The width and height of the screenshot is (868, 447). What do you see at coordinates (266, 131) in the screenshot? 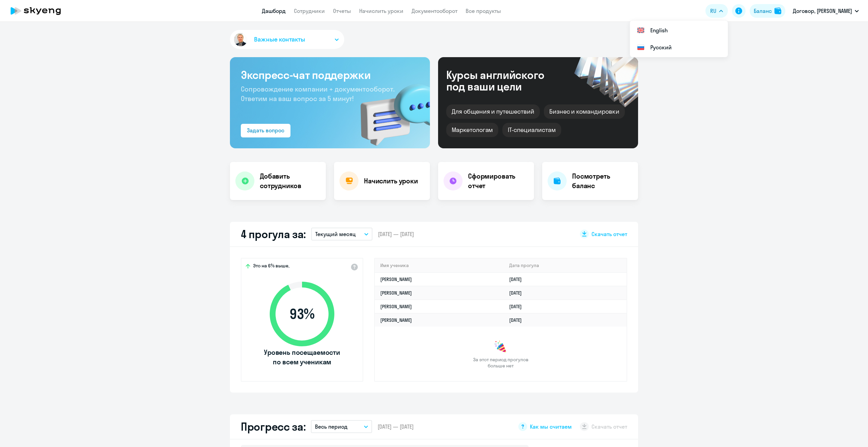
I see `div: Задать вопрос` at bounding box center [266, 131].